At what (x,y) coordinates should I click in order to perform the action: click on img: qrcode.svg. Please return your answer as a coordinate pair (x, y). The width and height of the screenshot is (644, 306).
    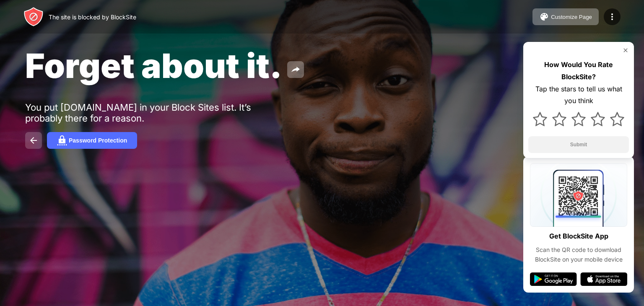
    Looking at the image, I should click on (578, 195).